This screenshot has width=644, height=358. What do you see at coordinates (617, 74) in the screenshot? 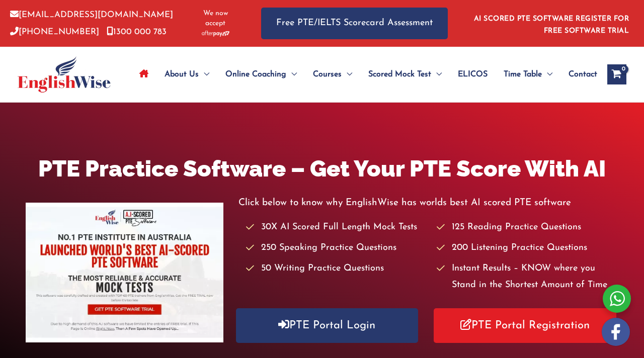
I see `a: View Shopping Cart, empty` at bounding box center [617, 74].